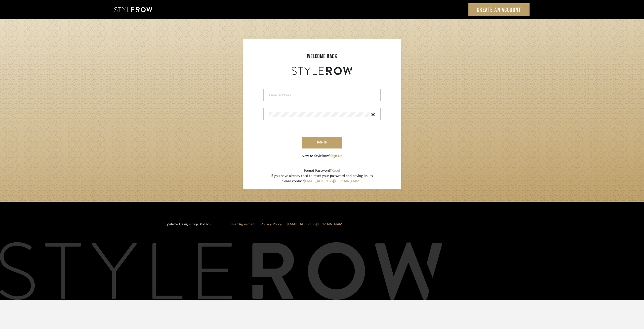 Image resolution: width=644 pixels, height=329 pixels. What do you see at coordinates (321, 95) in the screenshot?
I see `input: Email Address` at bounding box center [321, 95].